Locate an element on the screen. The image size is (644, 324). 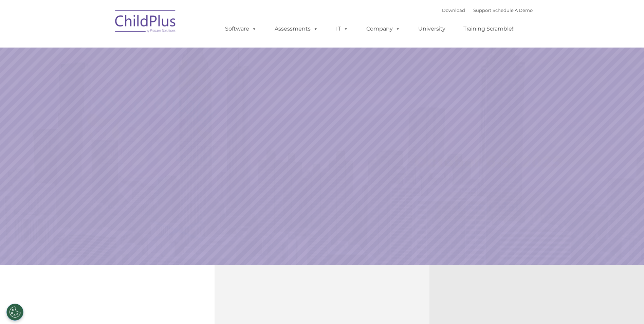
a: Schedule A Demo is located at coordinates (512, 10).